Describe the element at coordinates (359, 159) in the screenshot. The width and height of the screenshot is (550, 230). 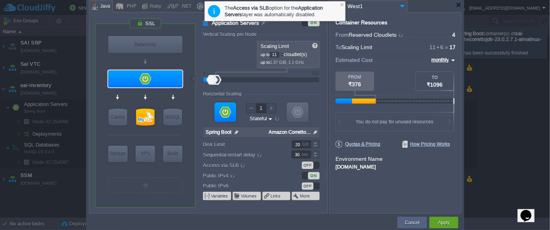
I see `label: Environment Name` at that location.